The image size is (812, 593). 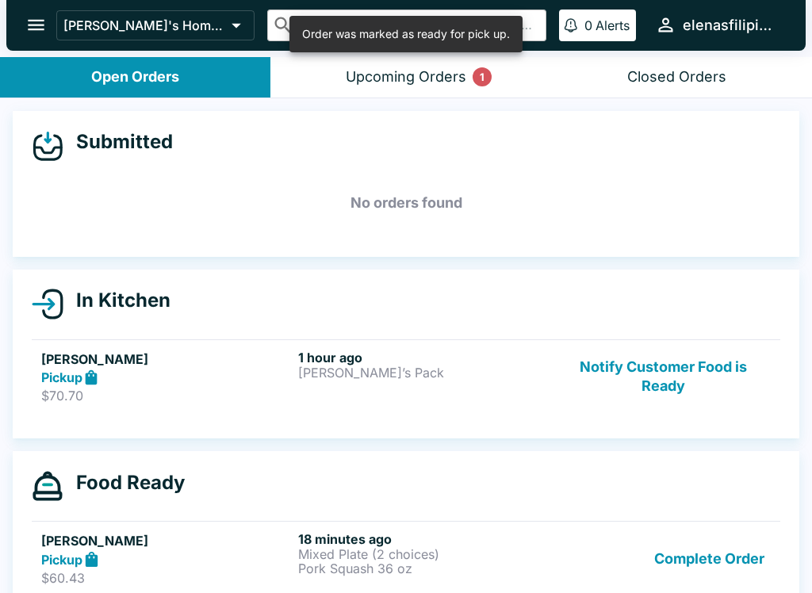 What do you see at coordinates (124, 483) in the screenshot?
I see `h4: Food Ready` at bounding box center [124, 483].